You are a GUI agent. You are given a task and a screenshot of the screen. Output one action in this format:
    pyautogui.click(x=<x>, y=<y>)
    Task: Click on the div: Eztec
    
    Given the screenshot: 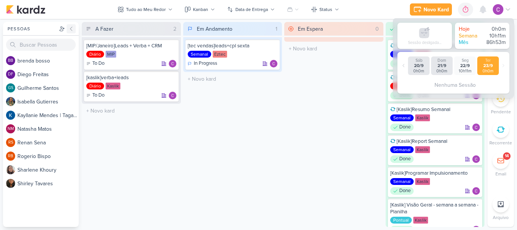 What is the action you would take?
    pyautogui.click(x=220, y=54)
    